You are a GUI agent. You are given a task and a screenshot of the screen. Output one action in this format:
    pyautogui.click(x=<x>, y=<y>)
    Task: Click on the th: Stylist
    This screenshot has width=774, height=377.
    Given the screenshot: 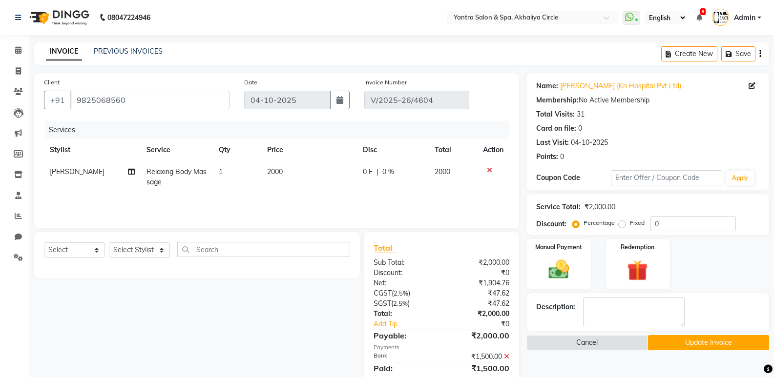 What is the action you would take?
    pyautogui.click(x=92, y=150)
    